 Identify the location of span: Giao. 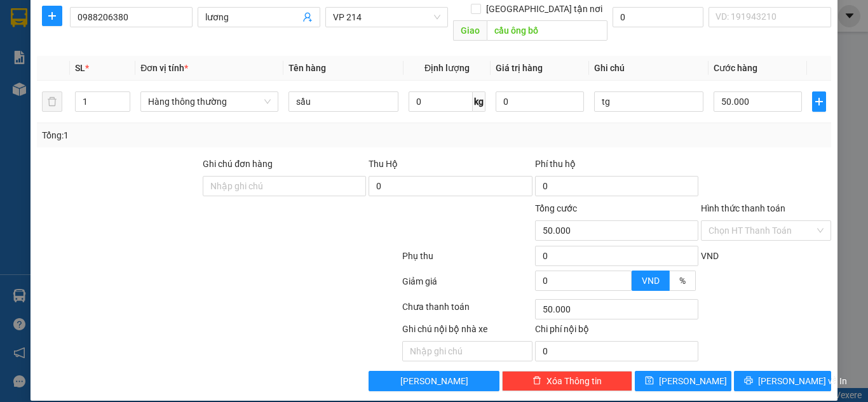
(470, 31).